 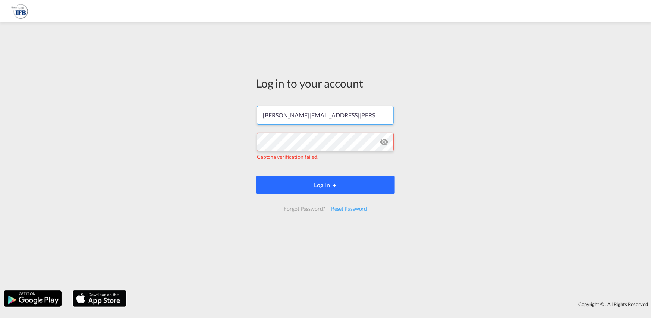 I want to click on span: Captcha verification failed., so click(x=288, y=157).